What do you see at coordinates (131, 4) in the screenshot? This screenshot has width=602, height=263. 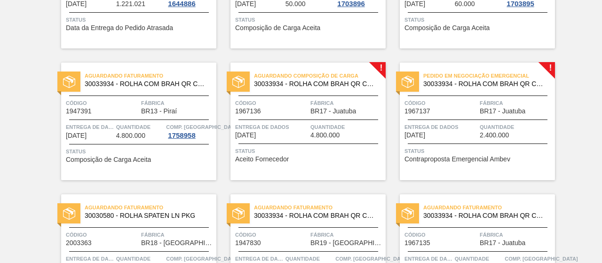 I see `span: 1.221.021` at bounding box center [131, 4].